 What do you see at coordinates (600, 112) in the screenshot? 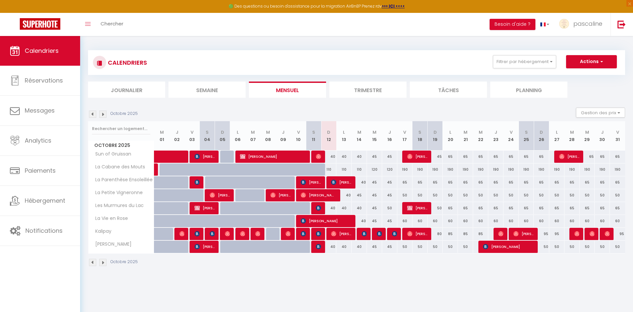
I see `button: Gestion des prix` at bounding box center [600, 112].